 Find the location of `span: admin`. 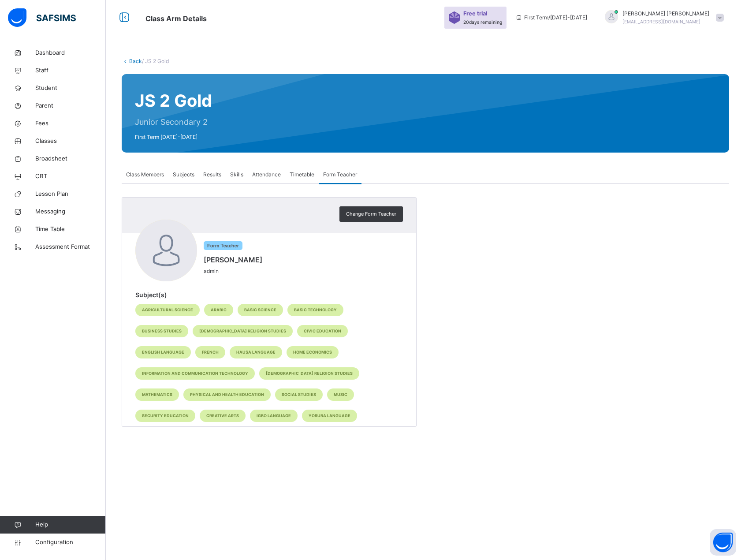

span: admin is located at coordinates (235, 271).